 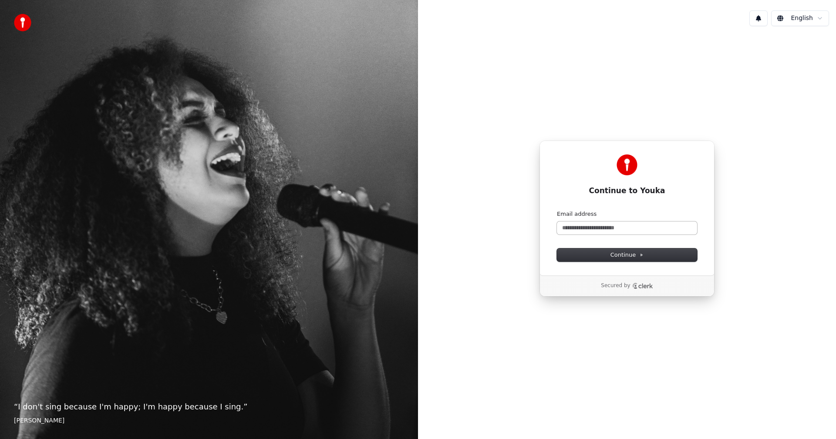 I want to click on label: Email address, so click(x=577, y=214).